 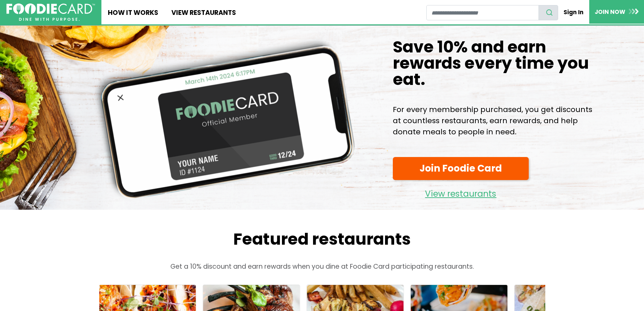 I want to click on p: Get a 10% discount and earn rewards when you dine at Foodie Card participating restaurants., so click(x=322, y=266).